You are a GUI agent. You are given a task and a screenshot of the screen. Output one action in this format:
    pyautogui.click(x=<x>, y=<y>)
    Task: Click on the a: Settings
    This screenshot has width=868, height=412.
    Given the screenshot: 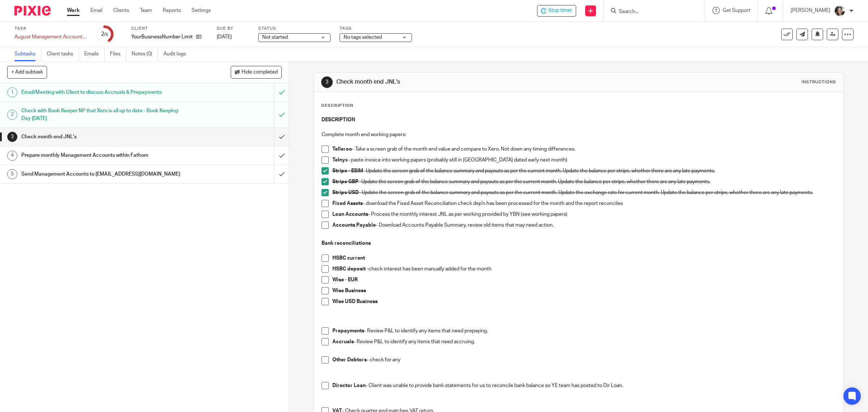 What is the action you would take?
    pyautogui.click(x=201, y=10)
    